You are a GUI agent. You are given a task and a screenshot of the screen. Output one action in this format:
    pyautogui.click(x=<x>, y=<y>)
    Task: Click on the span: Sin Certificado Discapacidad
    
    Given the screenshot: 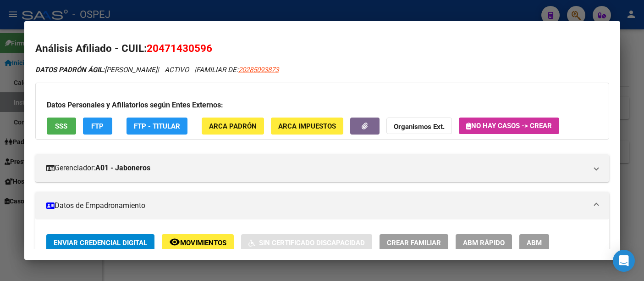 What is the action you would take?
    pyautogui.click(x=312, y=243)
    